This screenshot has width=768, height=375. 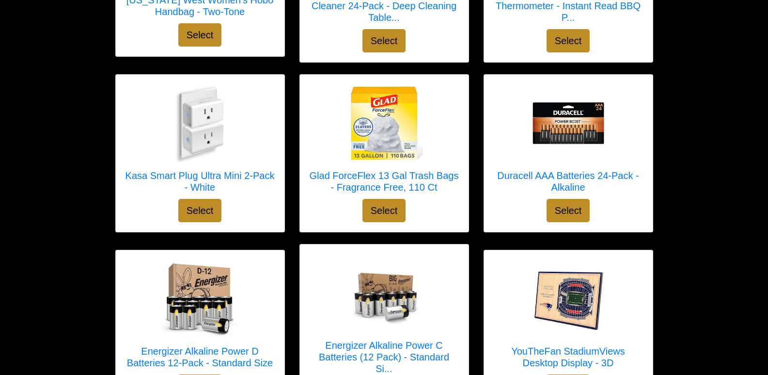 What do you see at coordinates (568, 299) in the screenshot?
I see `img: YouTheFan StadiumViews Desktop Display - 3D` at bounding box center [568, 299].